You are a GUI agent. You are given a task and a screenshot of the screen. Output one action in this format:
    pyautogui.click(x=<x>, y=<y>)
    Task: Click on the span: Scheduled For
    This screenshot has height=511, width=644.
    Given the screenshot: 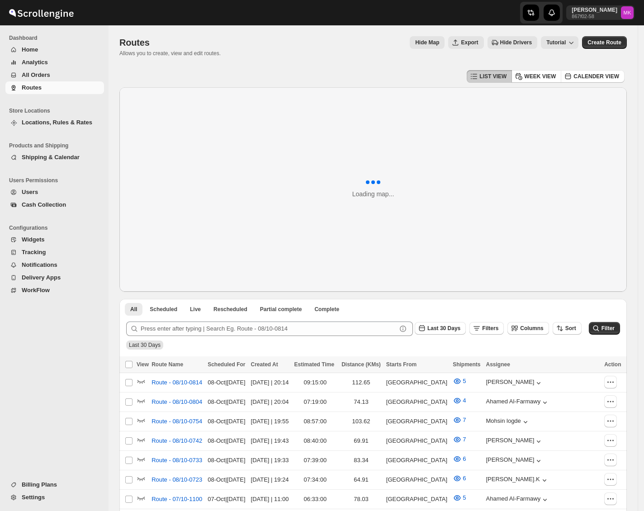 What is the action you would take?
    pyautogui.click(x=226, y=365)
    